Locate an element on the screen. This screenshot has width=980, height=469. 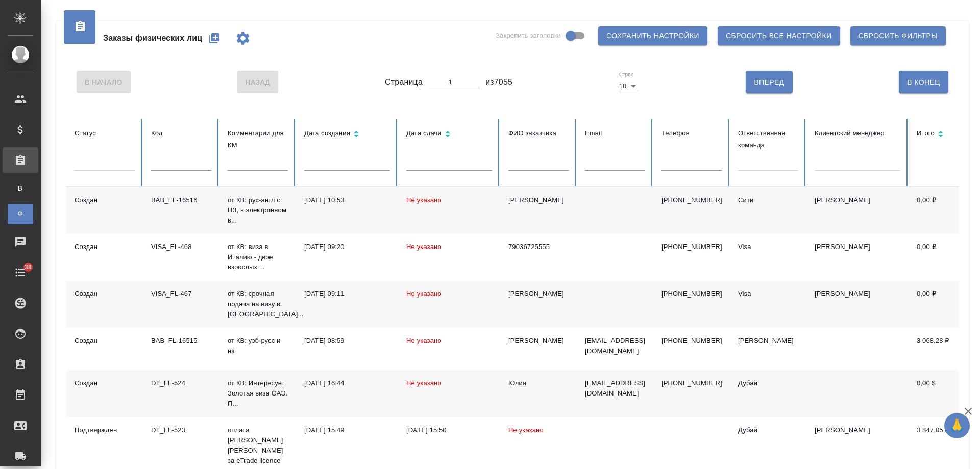
button: Сохранить настройки is located at coordinates (653, 35).